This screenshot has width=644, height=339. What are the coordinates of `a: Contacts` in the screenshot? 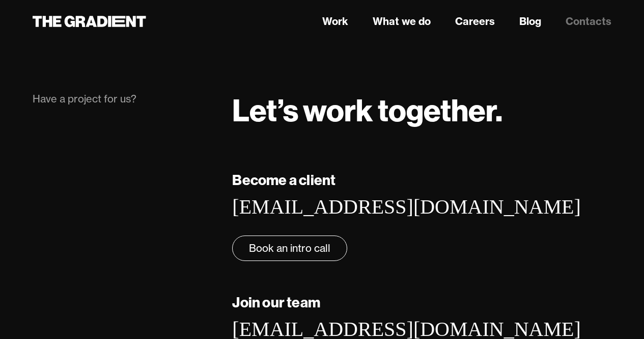 It's located at (589, 21).